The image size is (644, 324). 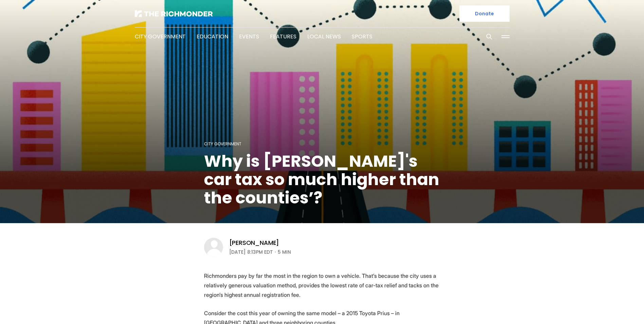 What do you see at coordinates (174, 13) in the screenshot?
I see `img: The Richmonder` at bounding box center [174, 13].